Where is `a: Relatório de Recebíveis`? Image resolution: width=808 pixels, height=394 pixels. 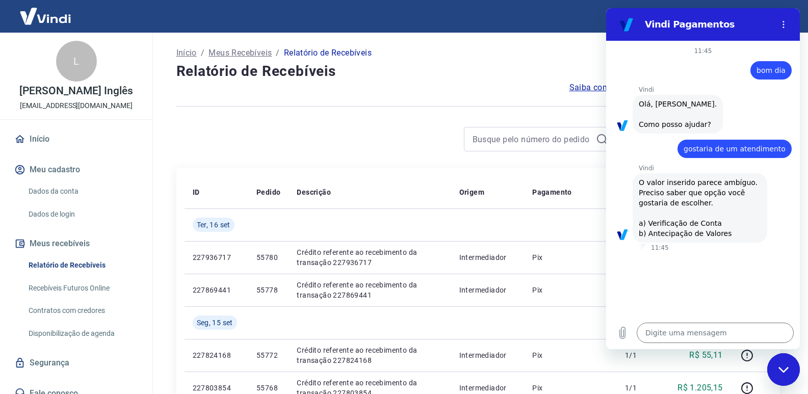
a: Relatório de Recebíveis is located at coordinates (82, 265).